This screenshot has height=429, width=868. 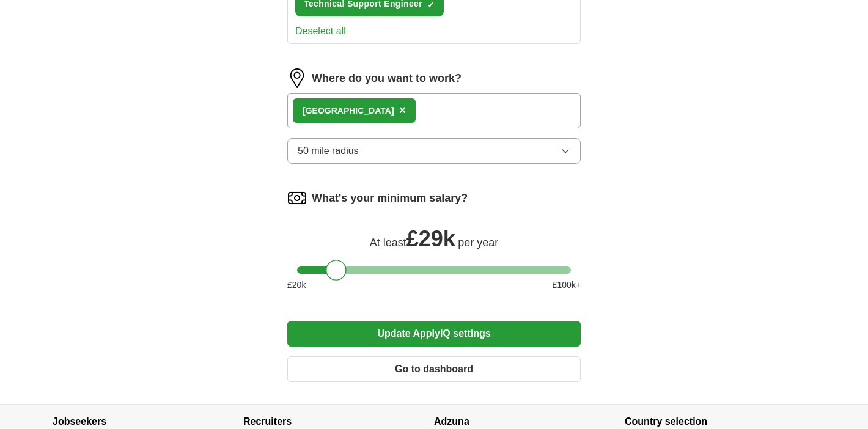 What do you see at coordinates (434, 369) in the screenshot?
I see `button: Go to dashboard` at bounding box center [434, 369].